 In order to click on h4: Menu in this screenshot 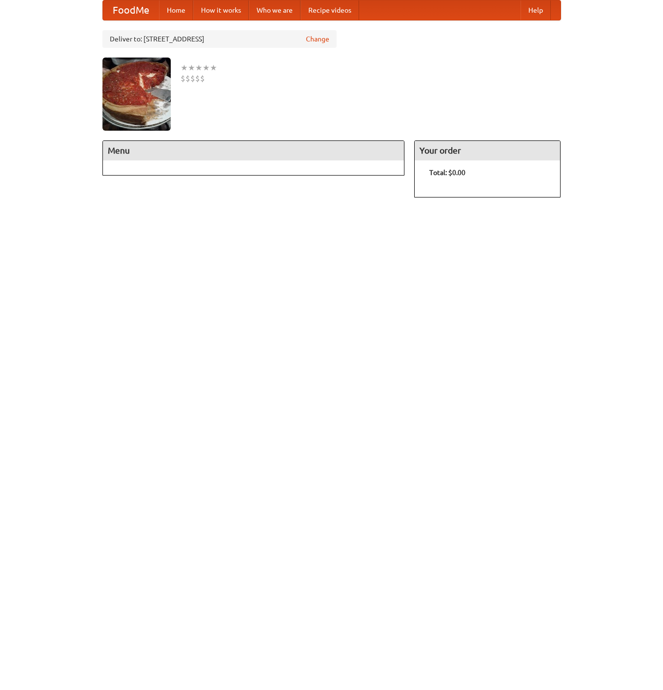, I will do `click(254, 151)`.